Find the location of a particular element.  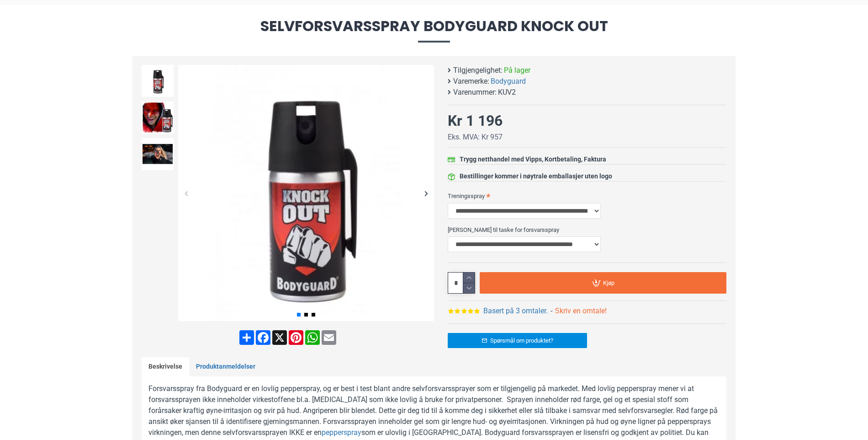

a: Bodyguard is located at coordinates (508, 81).